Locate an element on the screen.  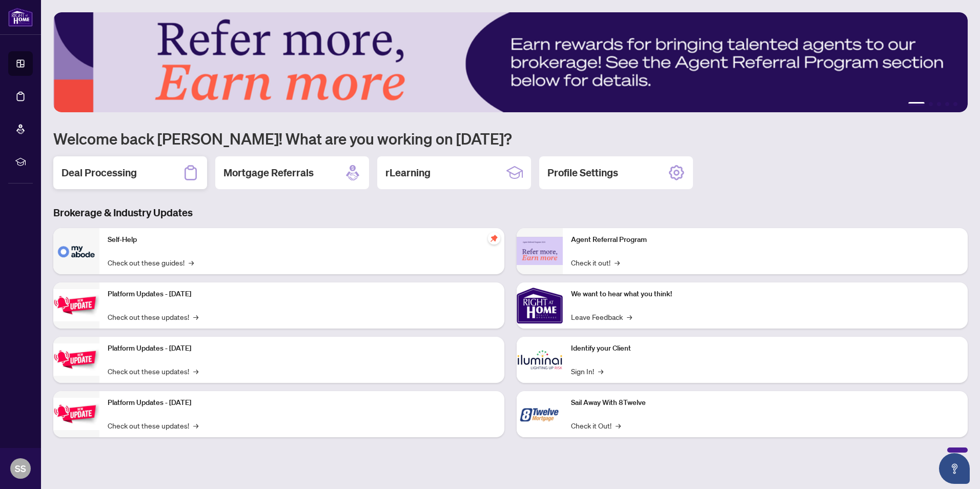
p: We want to hear what you think! is located at coordinates (765, 295).